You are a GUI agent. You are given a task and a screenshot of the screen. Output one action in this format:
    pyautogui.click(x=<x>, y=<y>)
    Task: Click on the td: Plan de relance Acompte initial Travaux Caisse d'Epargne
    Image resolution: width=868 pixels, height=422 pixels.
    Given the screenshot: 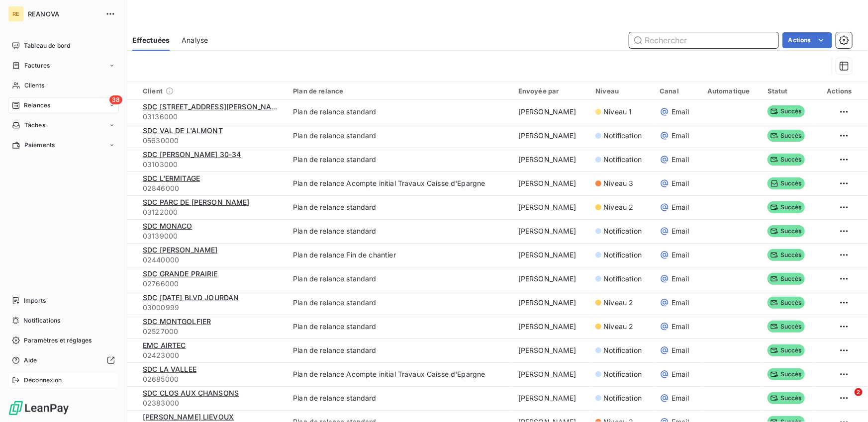 What is the action you would take?
    pyautogui.click(x=399, y=183)
    